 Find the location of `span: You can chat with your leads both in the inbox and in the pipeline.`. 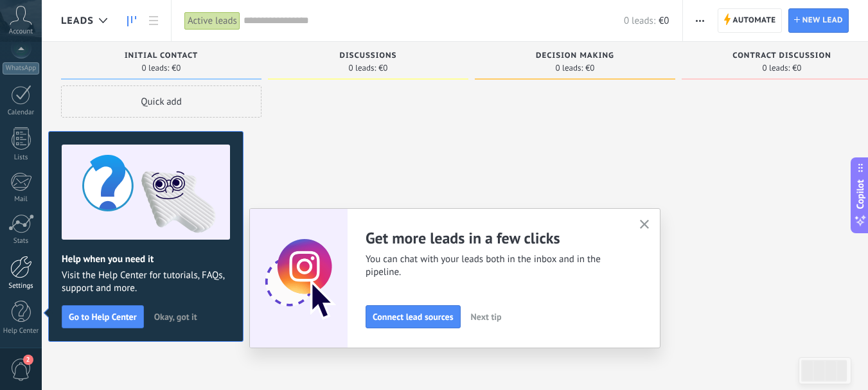

span: You can chat with your leads both in the inbox and in the pipeline. is located at coordinates (494, 266).